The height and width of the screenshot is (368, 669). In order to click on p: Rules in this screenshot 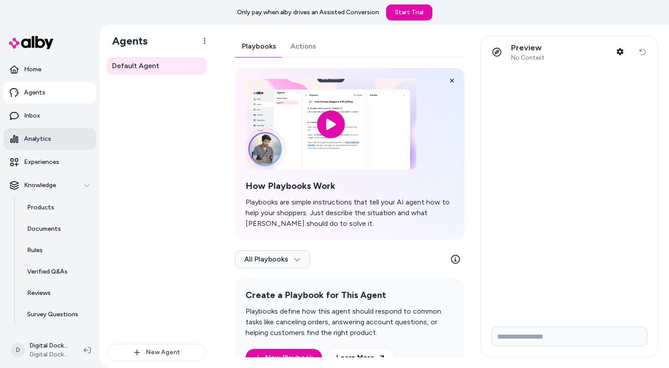, I will do `click(35, 250)`.